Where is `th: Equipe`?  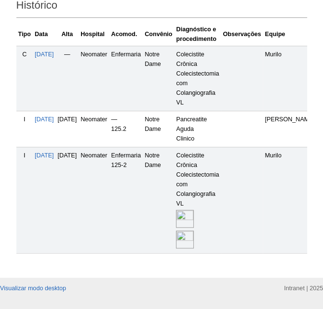
th: Equipe is located at coordinates (289, 34).